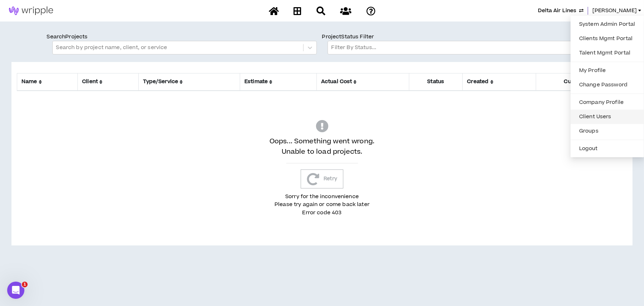  I want to click on span: Oops... Something went wrong., so click(322, 141).